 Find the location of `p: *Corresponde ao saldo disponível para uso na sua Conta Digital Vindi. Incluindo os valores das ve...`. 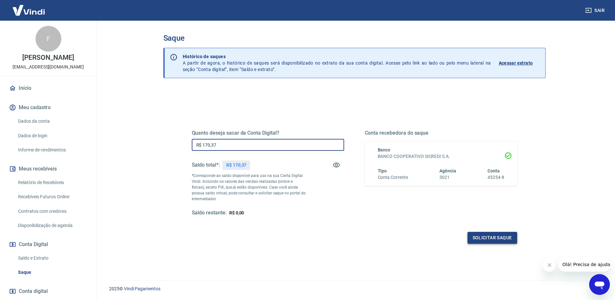

p: *Corresponde ao saldo disponível para uso na sua Conta Digital Vindi. Incluindo os valores das ve... is located at coordinates (249, 187).